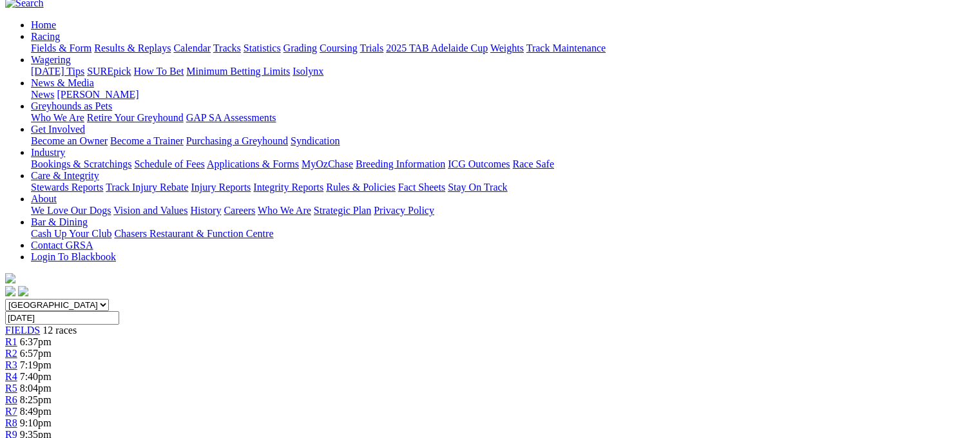 Image resolution: width=980 pixels, height=438 pixels. Describe the element at coordinates (36, 365) in the screenshot. I see `span: 7:19pm` at that location.